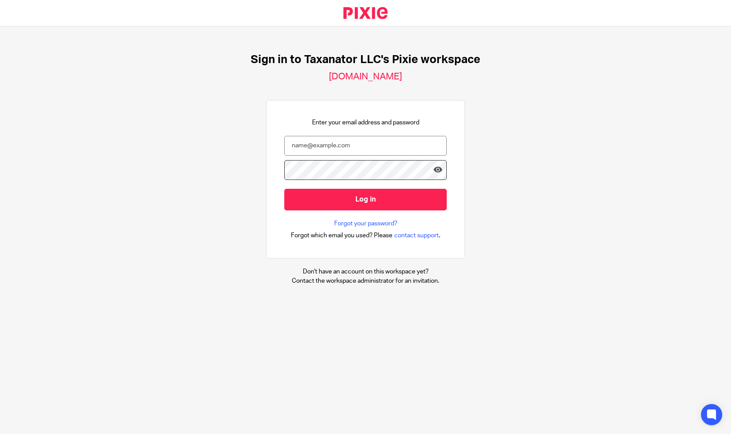  I want to click on p: Don't have an account on this workspace yet?, so click(365, 272).